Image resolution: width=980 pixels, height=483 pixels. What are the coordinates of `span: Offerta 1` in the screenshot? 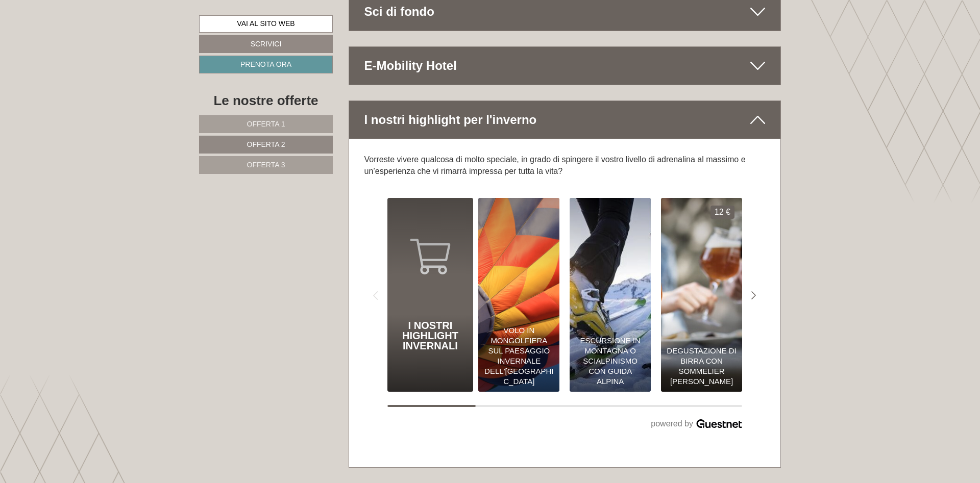 It's located at (266, 124).